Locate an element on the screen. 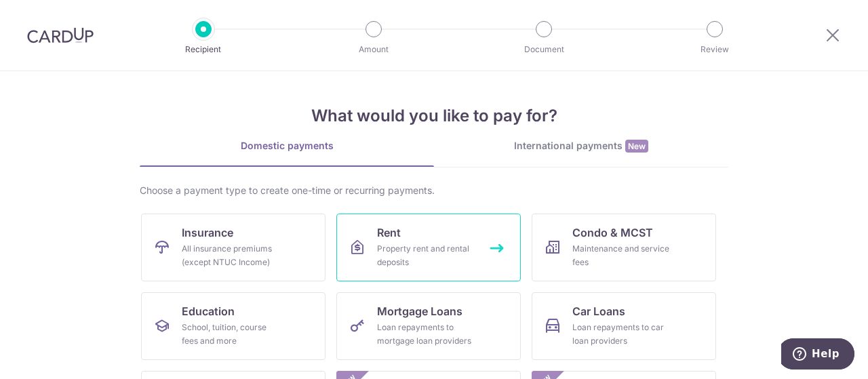 This screenshot has height=379, width=868. span: New is located at coordinates (637, 146).